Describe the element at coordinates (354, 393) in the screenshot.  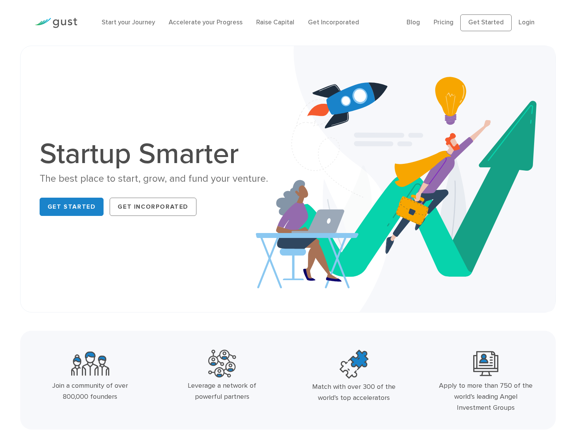
I see `div: Match with over 300 of the world’s top accelerators` at that location.